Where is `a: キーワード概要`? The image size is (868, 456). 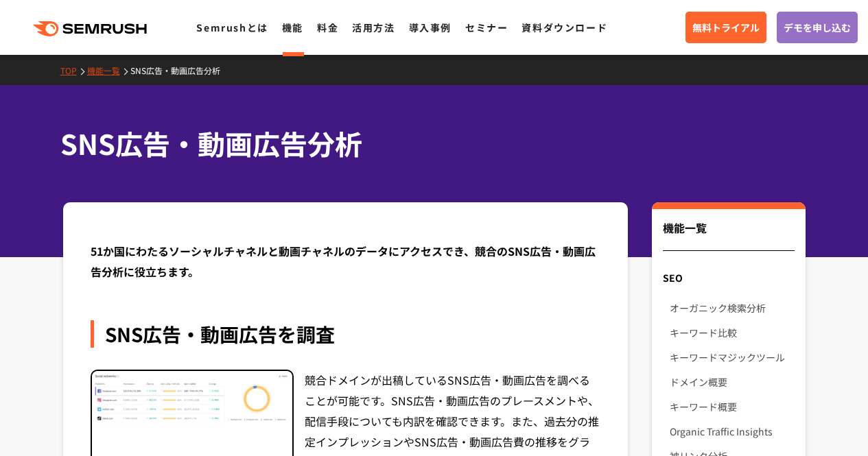
a: キーワード概要 is located at coordinates (732, 407).